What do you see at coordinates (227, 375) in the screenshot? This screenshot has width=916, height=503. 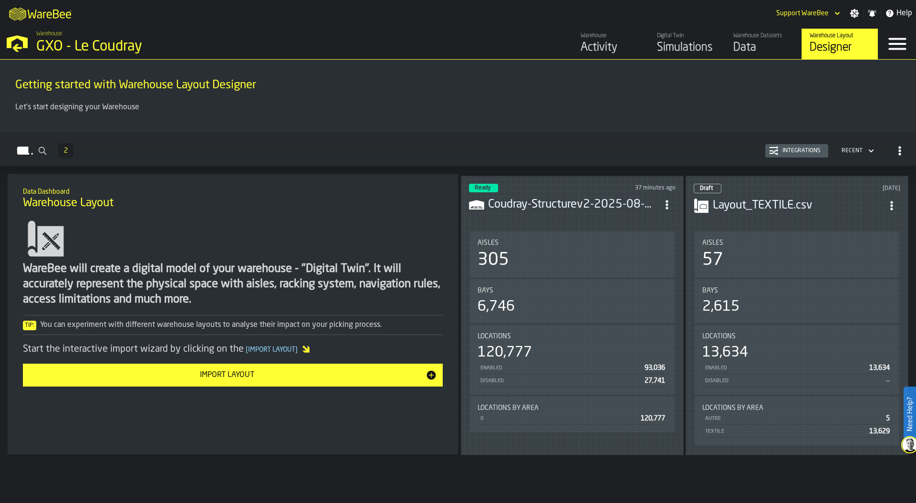 I see `div: Import Layout` at bounding box center [227, 375].